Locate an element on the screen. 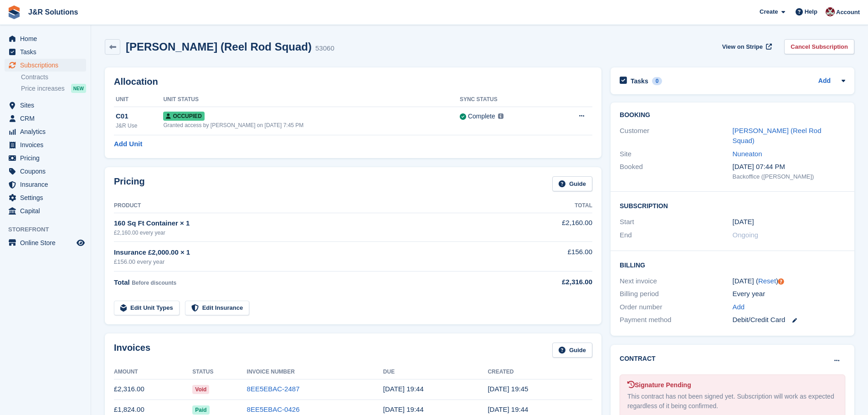  time: 2025-09-12 18:44:46 UTC is located at coordinates (403, 389).